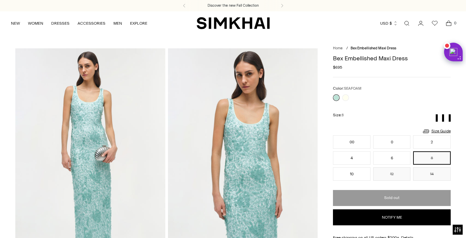 The width and height of the screenshot is (466, 238). Describe the element at coordinates (373, 48) in the screenshot. I see `span: Bex Embellished Maxi Dress` at that location.